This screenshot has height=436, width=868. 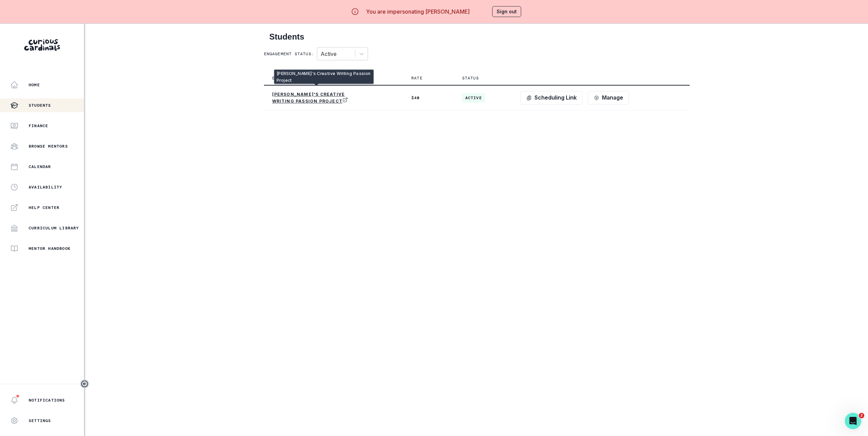 I want to click on button: Sign out, so click(x=506, y=12).